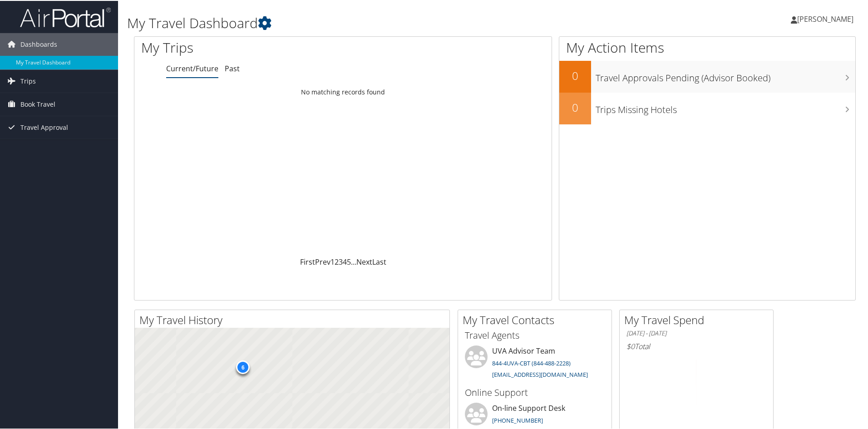 Image resolution: width=868 pixels, height=429 pixels. Describe the element at coordinates (39, 44) in the screenshot. I see `span: Dashboards` at that location.